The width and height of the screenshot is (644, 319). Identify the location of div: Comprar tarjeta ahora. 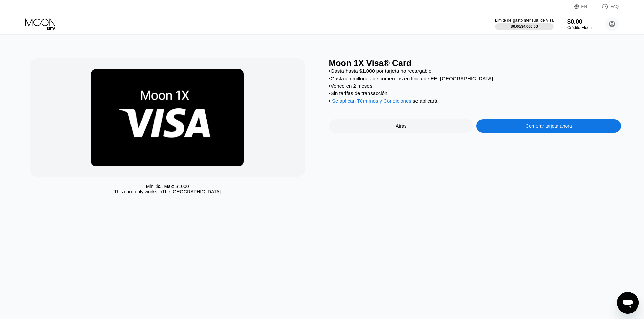
(549, 126).